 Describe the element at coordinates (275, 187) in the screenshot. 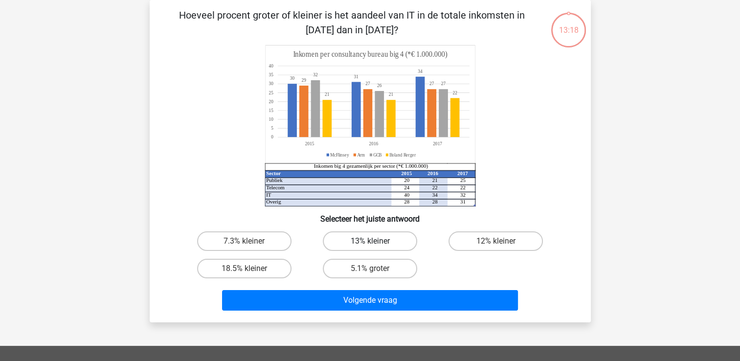

I see `tspan: Telecom` at that location.